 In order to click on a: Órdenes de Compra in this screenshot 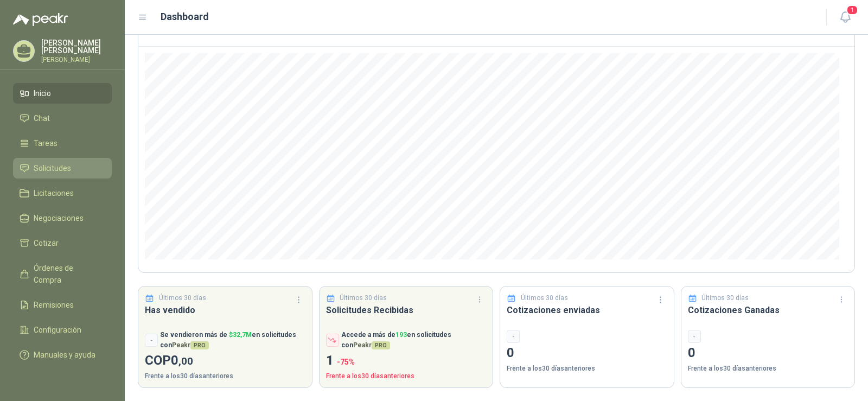, I will do `click(62, 274)`.